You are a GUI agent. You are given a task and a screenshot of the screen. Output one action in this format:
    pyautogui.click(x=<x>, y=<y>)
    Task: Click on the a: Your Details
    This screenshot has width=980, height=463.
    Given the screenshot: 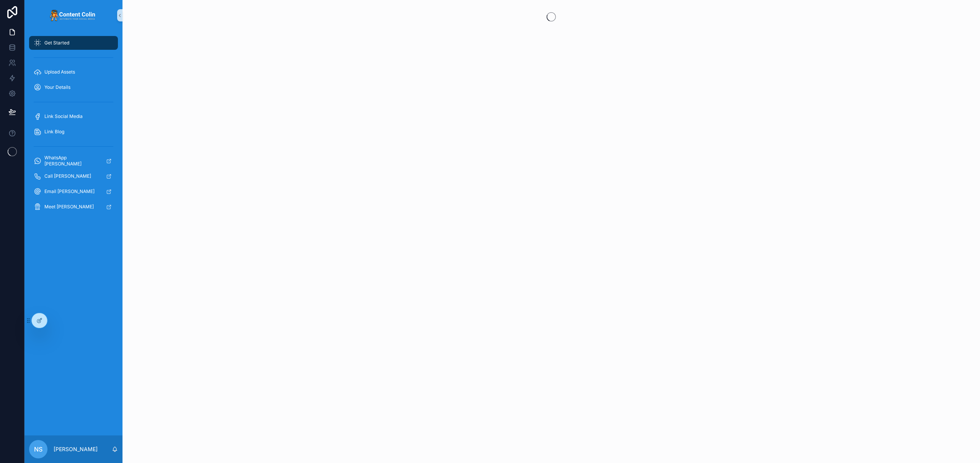 What is the action you would take?
    pyautogui.click(x=74, y=87)
    